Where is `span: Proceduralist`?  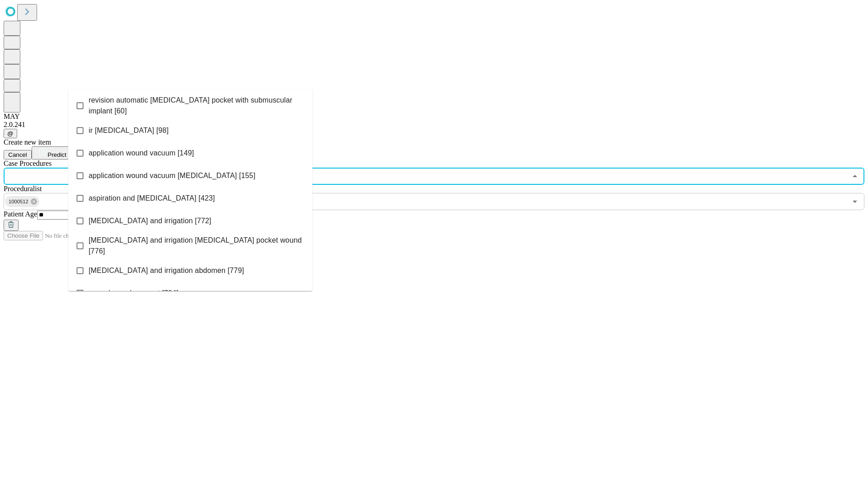
span: Proceduralist is located at coordinates (23, 188).